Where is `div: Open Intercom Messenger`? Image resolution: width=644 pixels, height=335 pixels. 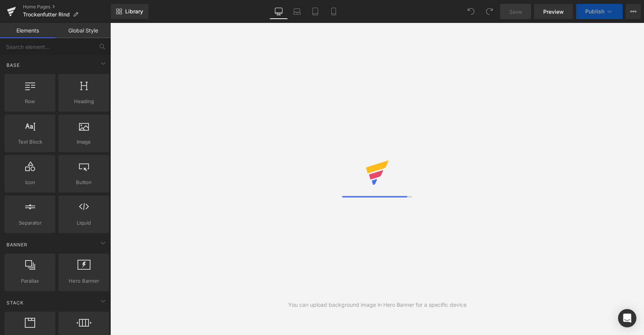
div: Open Intercom Messenger is located at coordinates (627, 318).